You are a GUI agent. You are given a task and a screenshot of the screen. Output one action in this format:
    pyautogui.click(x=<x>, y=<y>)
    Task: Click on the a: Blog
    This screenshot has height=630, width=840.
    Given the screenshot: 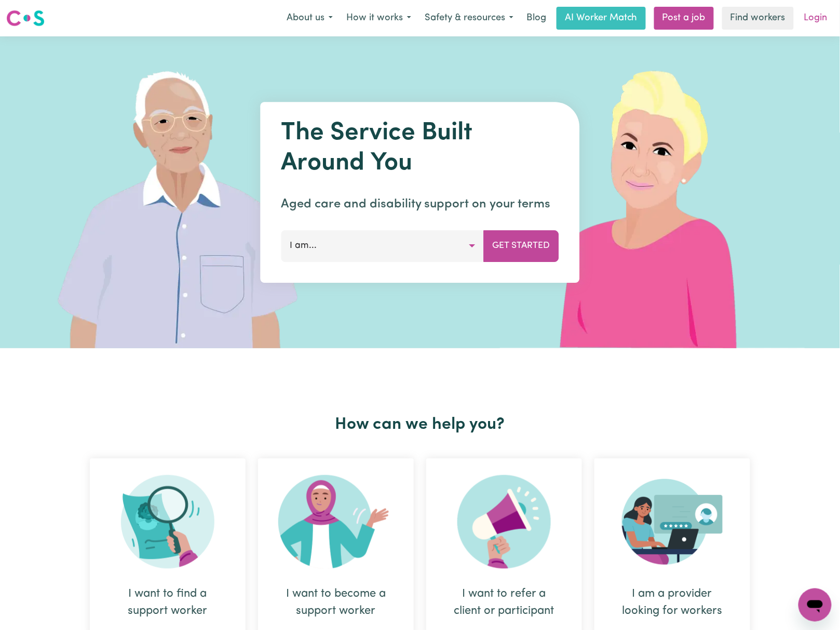 What is the action you would take?
    pyautogui.click(x=536, y=18)
    